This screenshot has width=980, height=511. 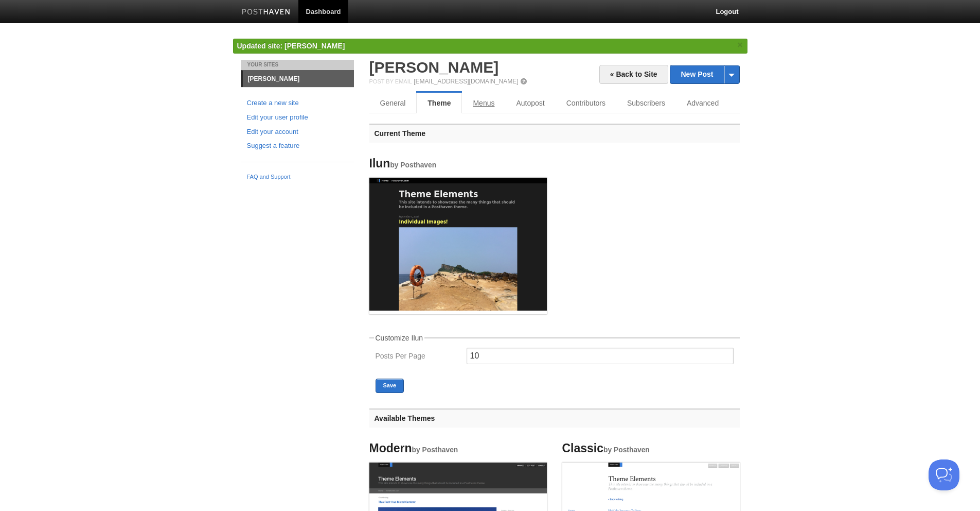 What do you see at coordinates (483, 103) in the screenshot?
I see `a: Menus` at bounding box center [483, 103].